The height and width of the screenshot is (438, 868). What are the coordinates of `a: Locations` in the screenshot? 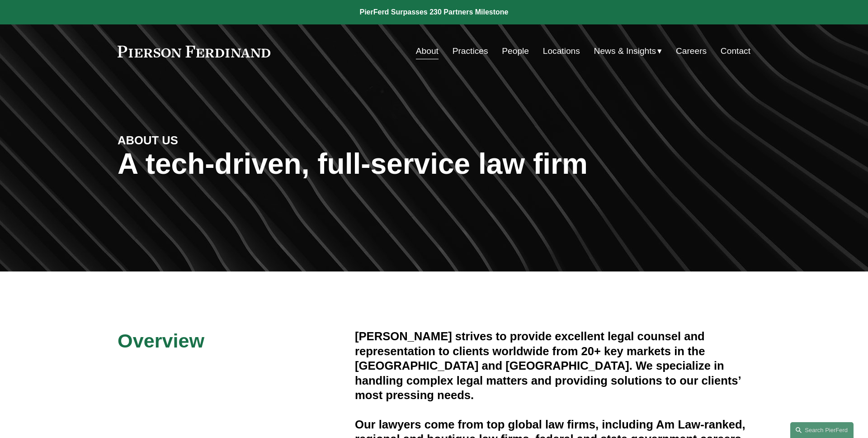 It's located at (562, 51).